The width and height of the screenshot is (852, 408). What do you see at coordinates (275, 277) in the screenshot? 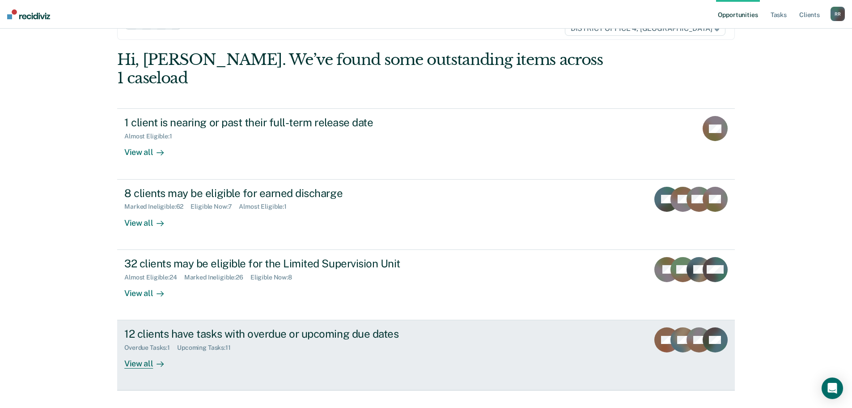
I see `div: Eligible Now : 8` at bounding box center [275, 277].